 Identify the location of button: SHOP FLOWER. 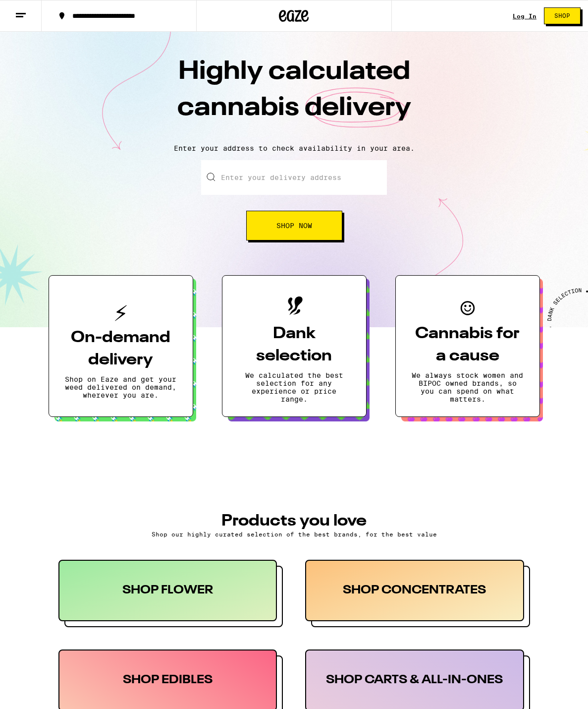
(171, 594).